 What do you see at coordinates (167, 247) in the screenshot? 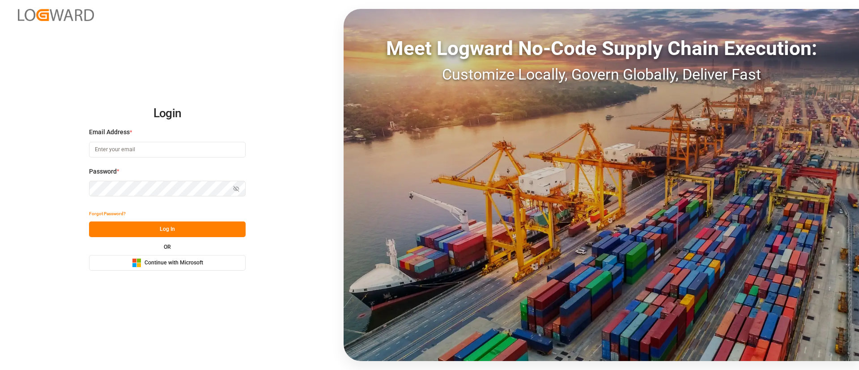
I see `small: OR` at bounding box center [167, 247].